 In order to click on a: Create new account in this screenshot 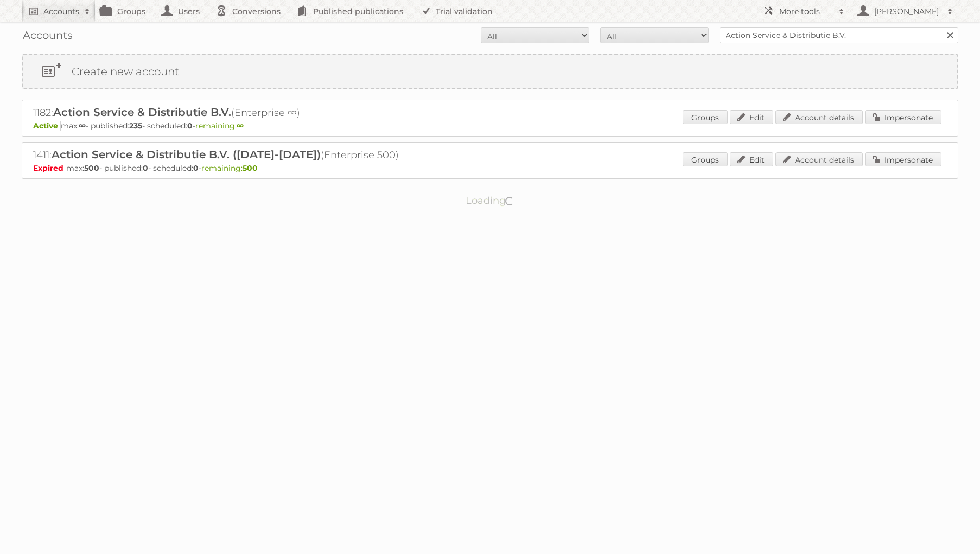, I will do `click(490, 71)`.